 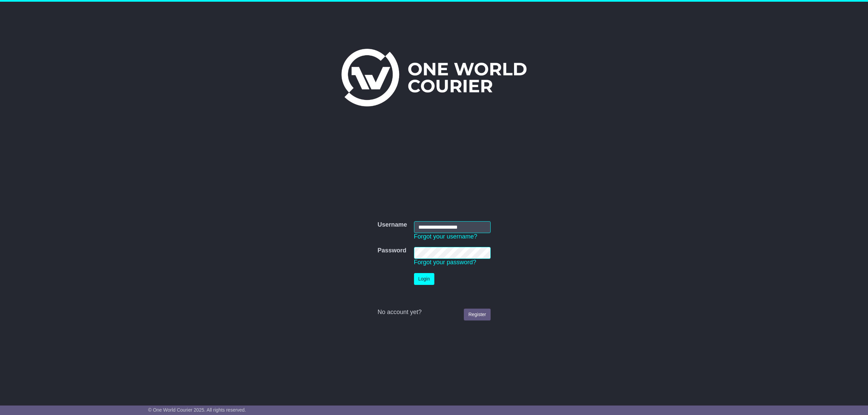 I want to click on a: Register, so click(x=477, y=314).